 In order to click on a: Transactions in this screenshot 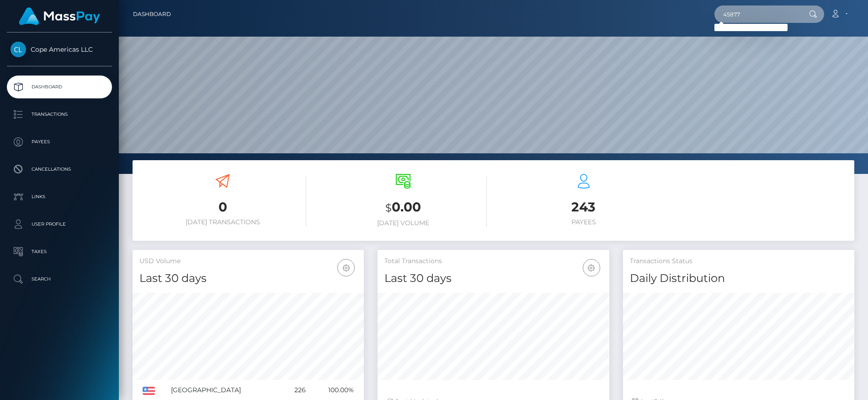, I will do `click(60, 115)`.